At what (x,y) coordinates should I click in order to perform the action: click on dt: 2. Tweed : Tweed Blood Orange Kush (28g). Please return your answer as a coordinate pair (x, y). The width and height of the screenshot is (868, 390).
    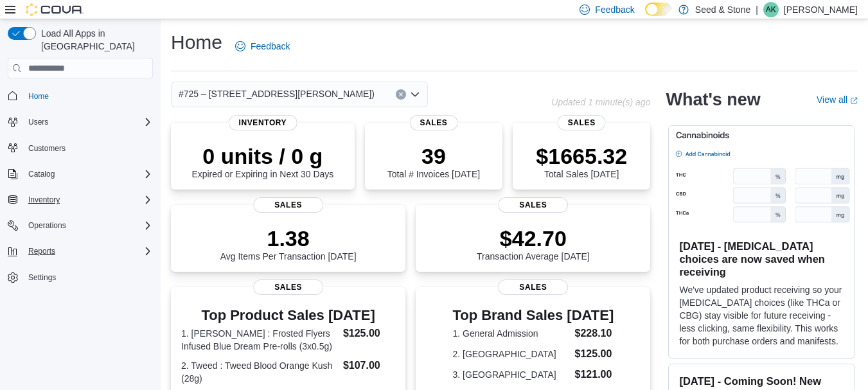
    Looking at the image, I should click on (260, 372).